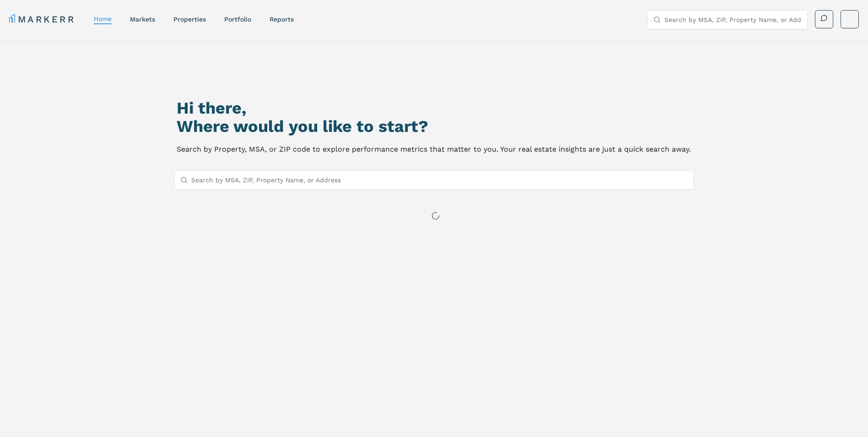 This screenshot has height=437, width=868. What do you see at coordinates (434, 150) in the screenshot?
I see `p: Search by Property, MSA, or ZIP code to explore performance metrics that matter to you. Your real...` at bounding box center [434, 150].